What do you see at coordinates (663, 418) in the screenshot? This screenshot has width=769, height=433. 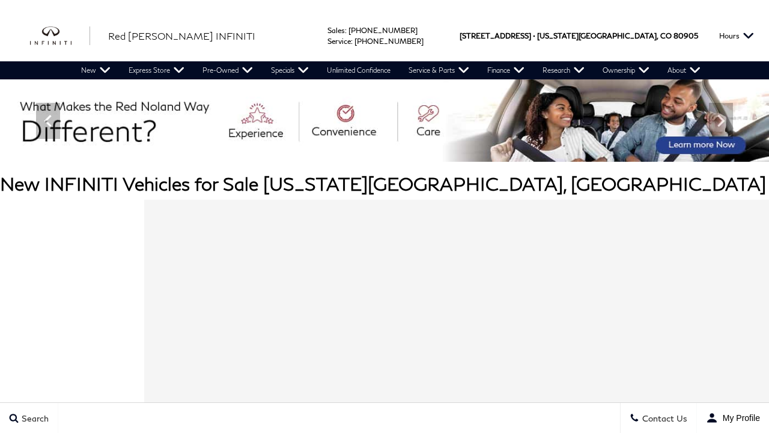 I see `span: Contact Us` at bounding box center [663, 418].